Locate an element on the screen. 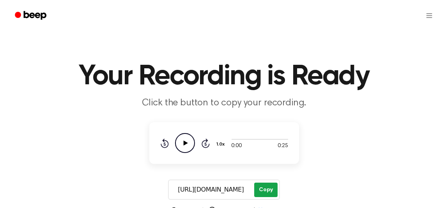 The height and width of the screenshot is (208, 448). span: 0:25 is located at coordinates (283, 146).